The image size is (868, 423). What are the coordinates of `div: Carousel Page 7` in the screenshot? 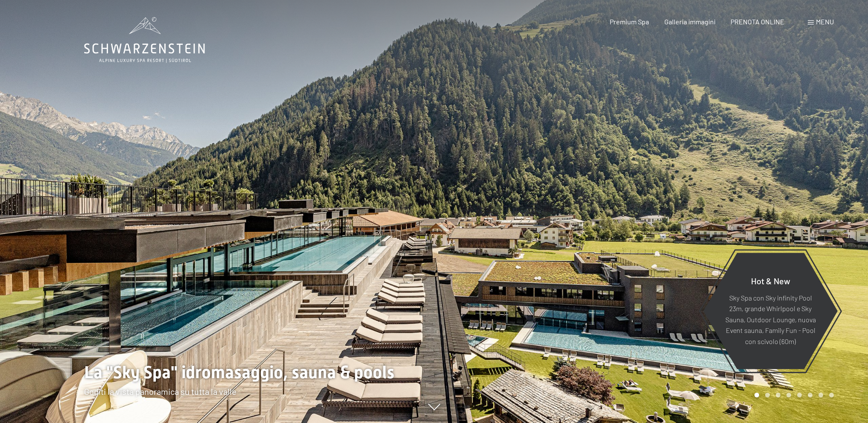 It's located at (821, 395).